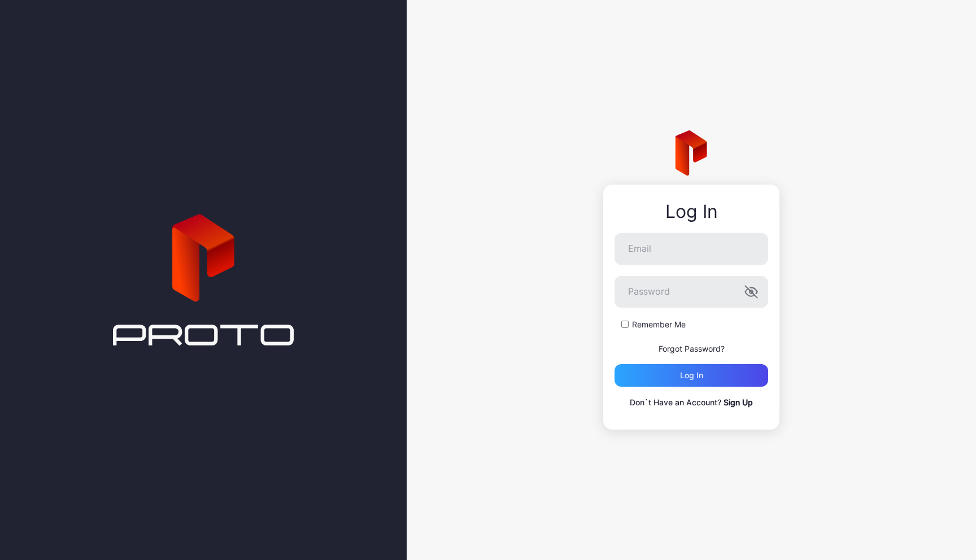 The image size is (976, 560). Describe the element at coordinates (691, 376) in the screenshot. I see `button: Log in` at that location.